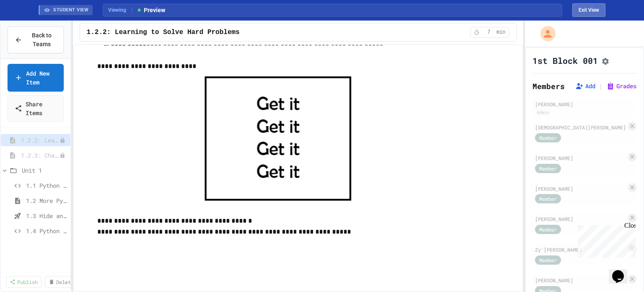 The height and width of the screenshot is (292, 644). What do you see at coordinates (36, 108) in the screenshot?
I see `a: Share Items` at bounding box center [36, 108].